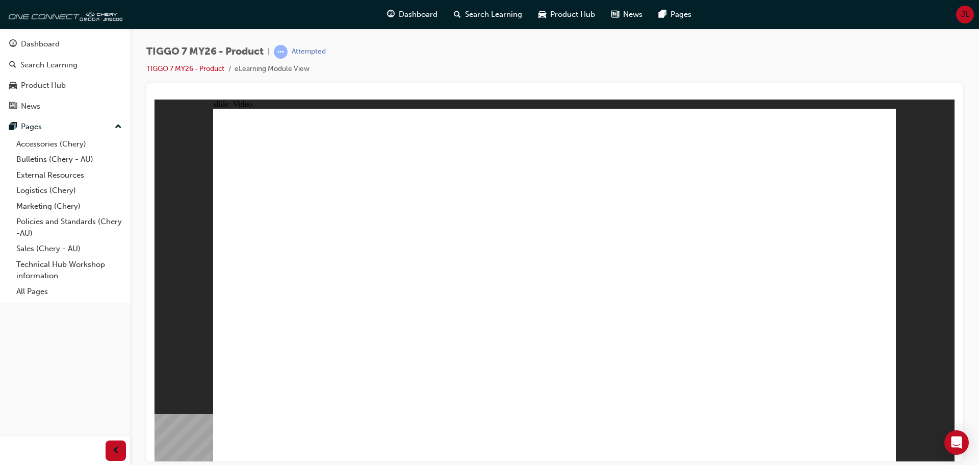 The image size is (979, 465). I want to click on span: learningRecordVerb_ATTEMPT-icon, so click(280, 52).